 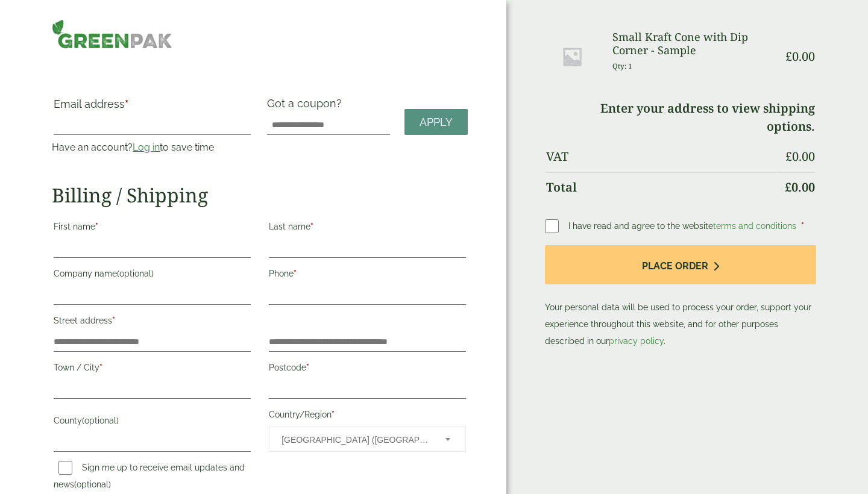 I want to click on input: Sign me up to receive email updates and news(optional), so click(x=65, y=467).